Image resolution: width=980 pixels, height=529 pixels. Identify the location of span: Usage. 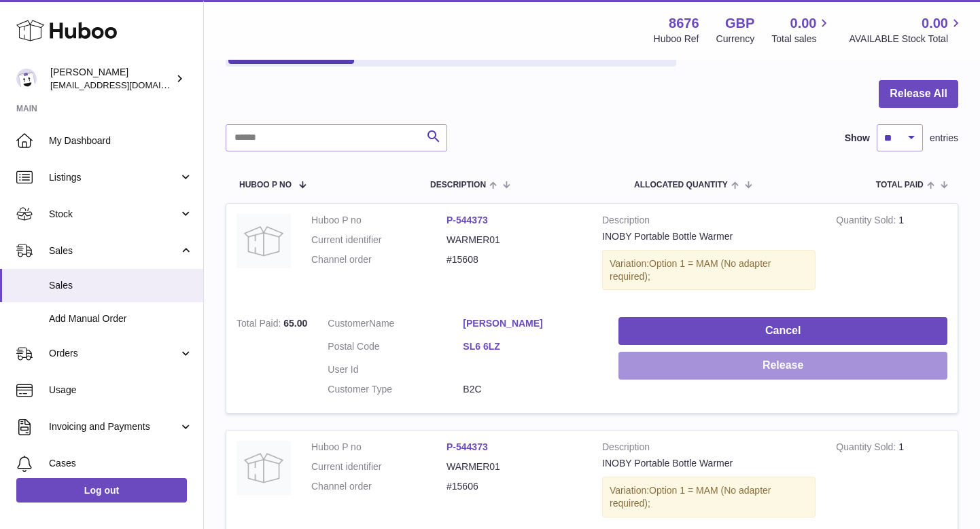
(121, 390).